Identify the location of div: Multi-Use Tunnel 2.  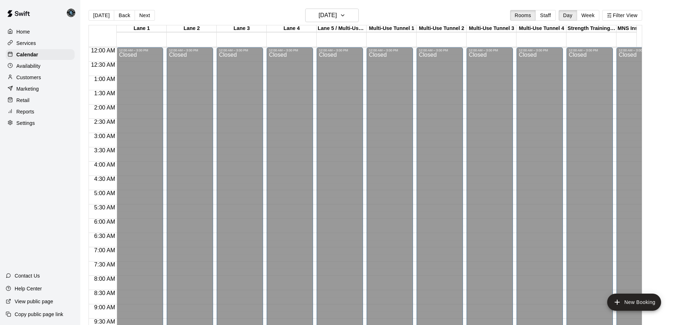
(442, 29).